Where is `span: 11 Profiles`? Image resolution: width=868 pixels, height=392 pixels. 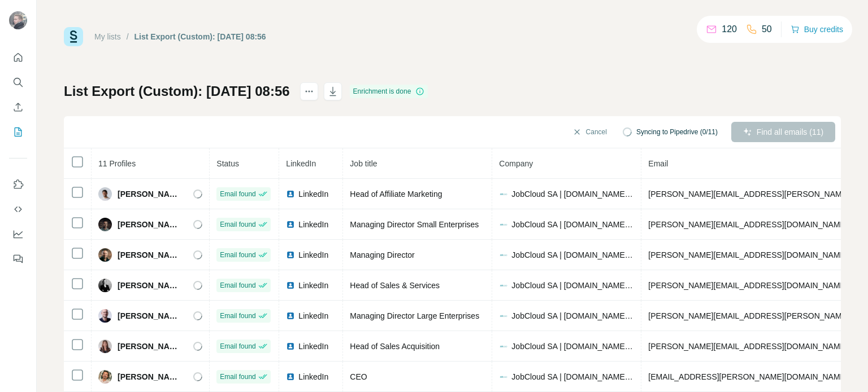 span: 11 Profiles is located at coordinates (117, 164).